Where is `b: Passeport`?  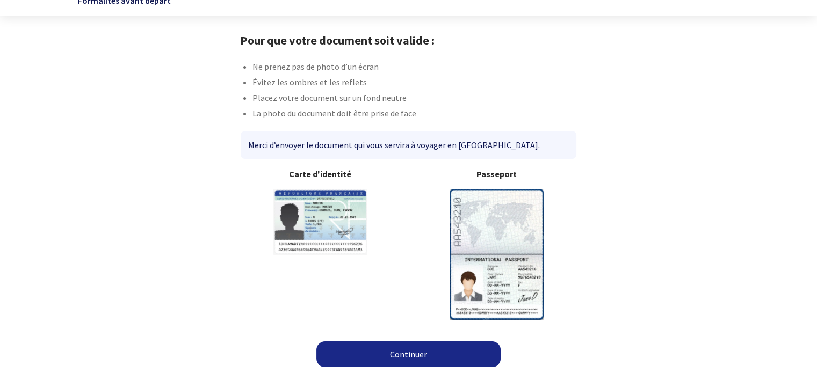 b: Passeport is located at coordinates (497, 174).